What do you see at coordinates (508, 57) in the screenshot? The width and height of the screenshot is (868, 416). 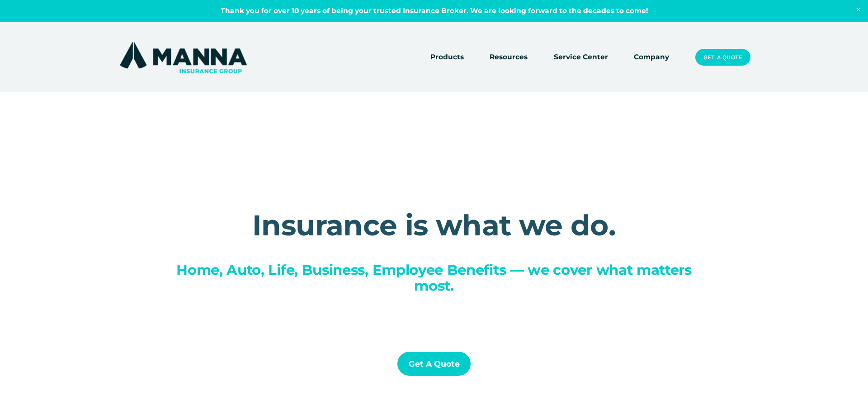 I see `span: Resources` at bounding box center [508, 57].